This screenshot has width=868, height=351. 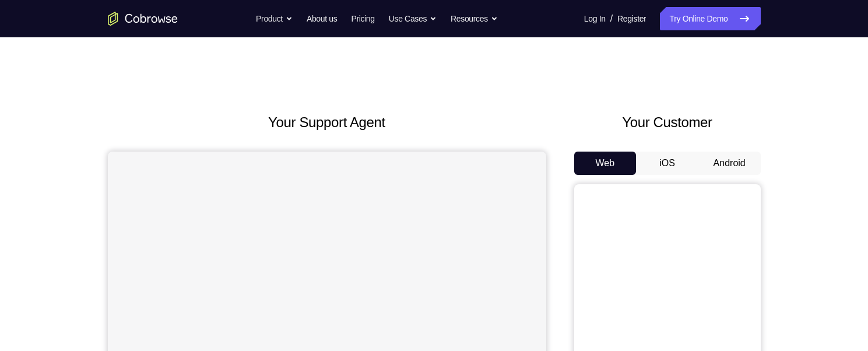 What do you see at coordinates (474, 18) in the screenshot?
I see `button: Resources` at bounding box center [474, 18].